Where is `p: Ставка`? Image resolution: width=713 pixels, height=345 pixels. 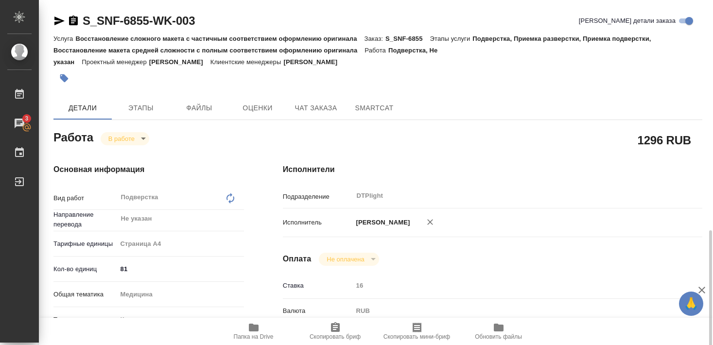
p: Ставка is located at coordinates (318, 286).